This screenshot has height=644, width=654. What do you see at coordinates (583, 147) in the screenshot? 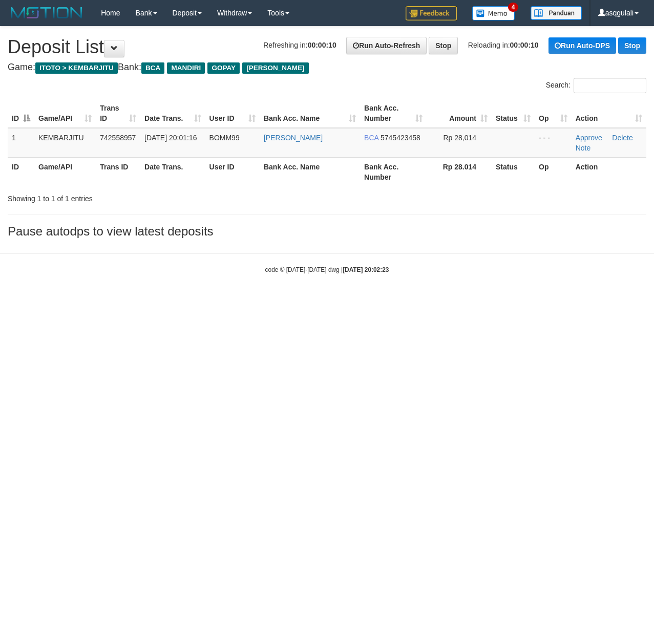
I see `a: Note` at bounding box center [583, 147].